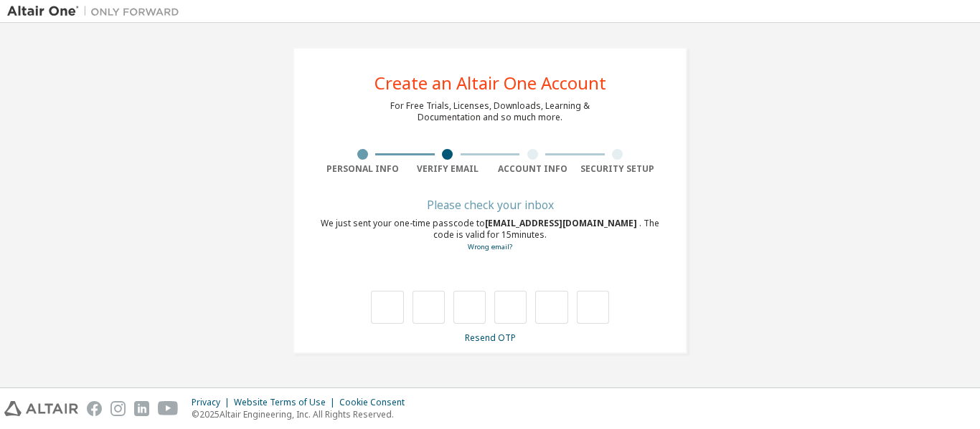 Image resolution: width=980 pixels, height=429 pixels. Describe the element at coordinates (97, 12) in the screenshot. I see `img: Altair One` at that location.